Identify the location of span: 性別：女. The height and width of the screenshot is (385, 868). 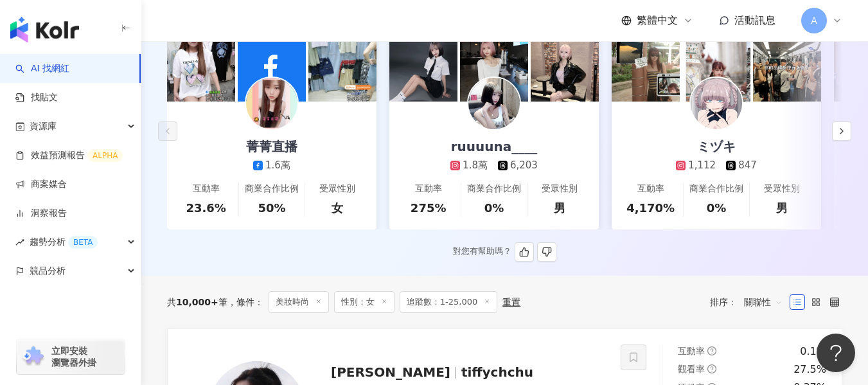
(365, 302).